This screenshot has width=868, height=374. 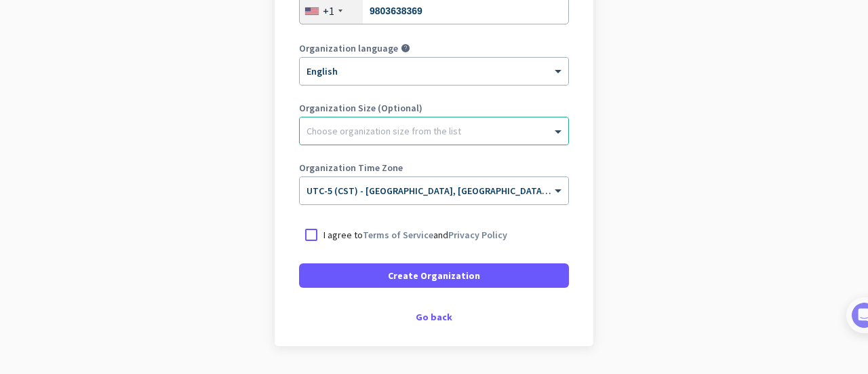 I want to click on label: Organization Size (Optional), so click(x=434, y=108).